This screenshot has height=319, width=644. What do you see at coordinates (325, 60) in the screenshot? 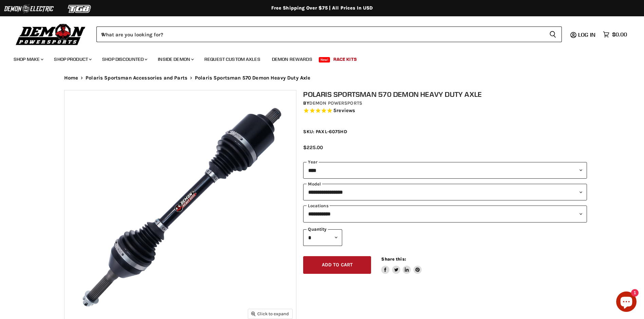
I see `span: New!` at bounding box center [325, 60].